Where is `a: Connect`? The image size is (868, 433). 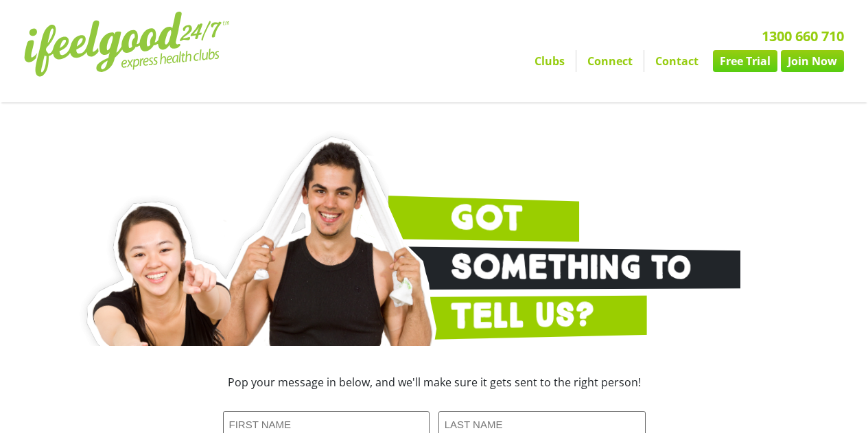
a: Connect is located at coordinates (610, 61).